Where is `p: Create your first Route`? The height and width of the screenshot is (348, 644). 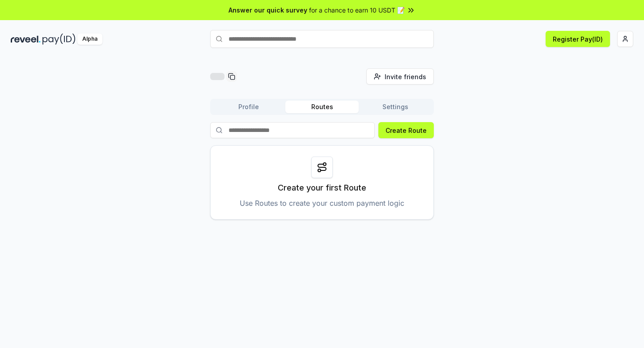
p: Create your first Route is located at coordinates (322, 188).